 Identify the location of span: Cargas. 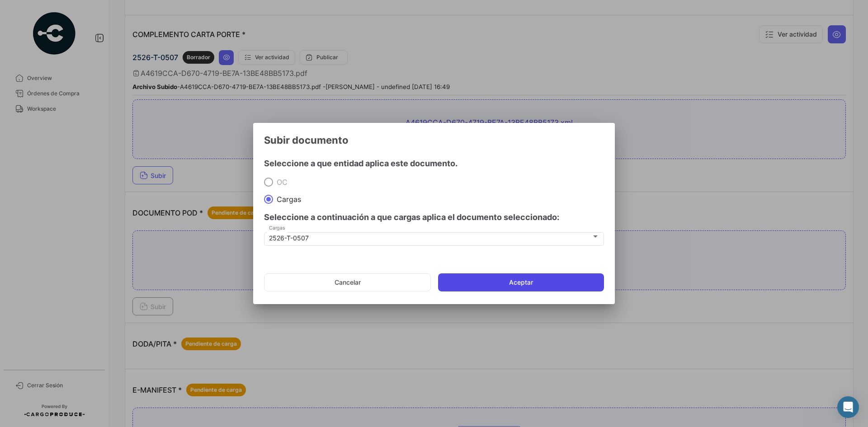
(287, 199).